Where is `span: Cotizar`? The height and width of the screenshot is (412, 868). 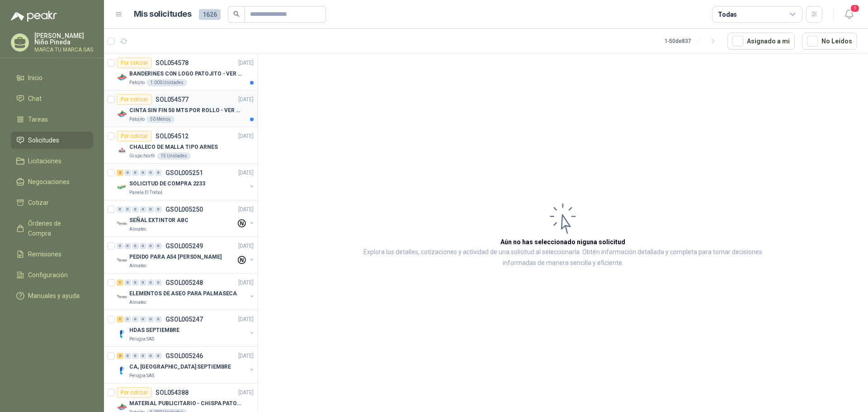 span: Cotizar is located at coordinates (39, 203).